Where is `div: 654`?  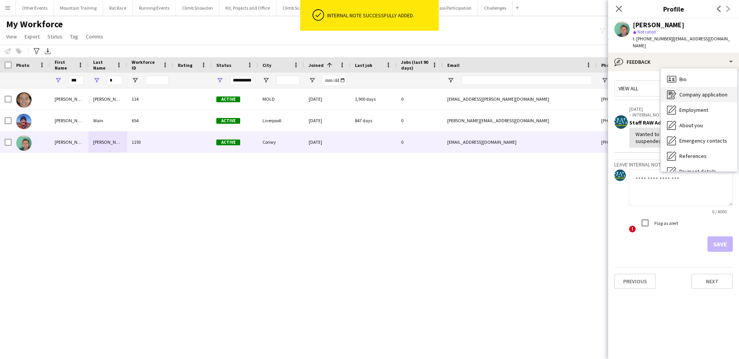 div: 654 is located at coordinates (150, 120).